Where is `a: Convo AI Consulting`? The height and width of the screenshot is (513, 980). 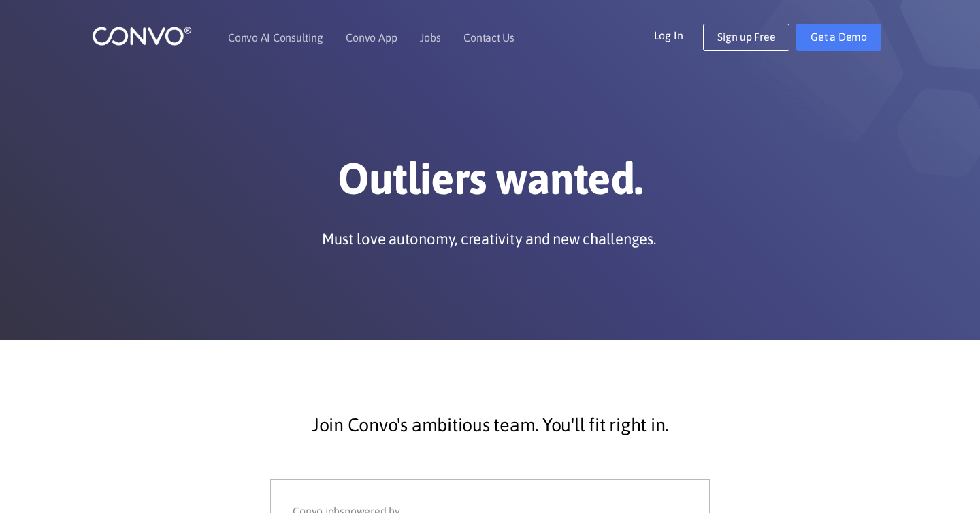
a: Convo AI Consulting is located at coordinates (275, 38).